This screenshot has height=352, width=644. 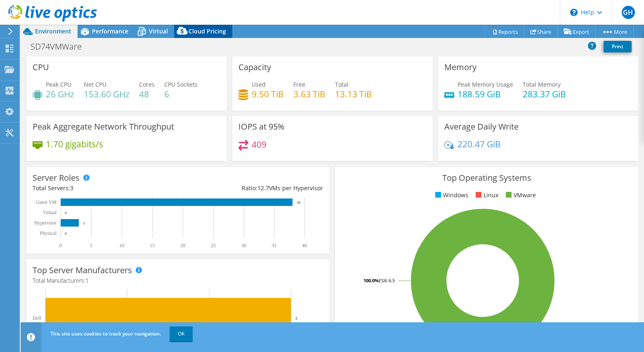 What do you see at coordinates (255, 67) in the screenshot?
I see `h3: Capacity` at bounding box center [255, 67].